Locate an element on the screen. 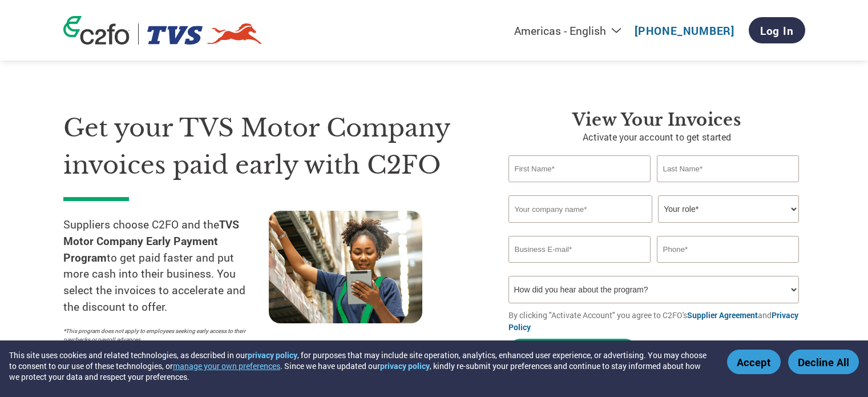 This screenshot has width=868, height=397. button: Accept is located at coordinates (754, 361).